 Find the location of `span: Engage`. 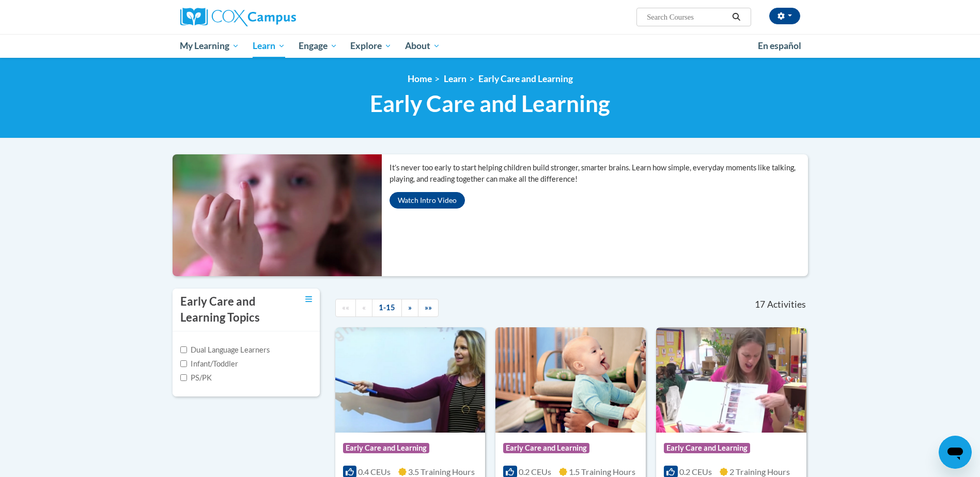

span: Engage is located at coordinates (318, 46).